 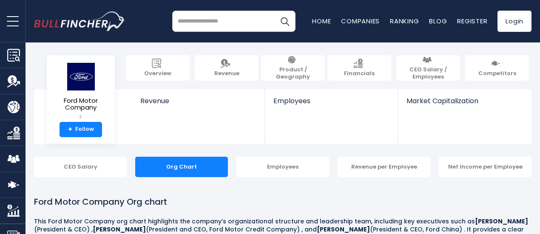 I want to click on span: Ford Motor Company, so click(x=81, y=104).